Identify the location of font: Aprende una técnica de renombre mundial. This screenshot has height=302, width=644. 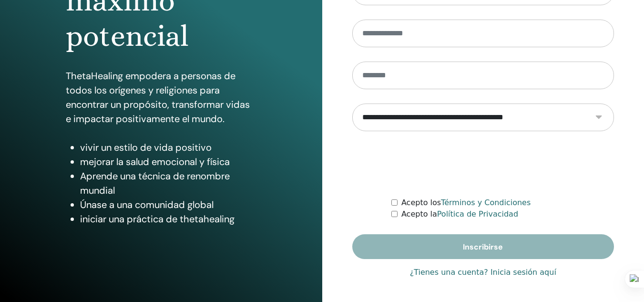
(155, 184).